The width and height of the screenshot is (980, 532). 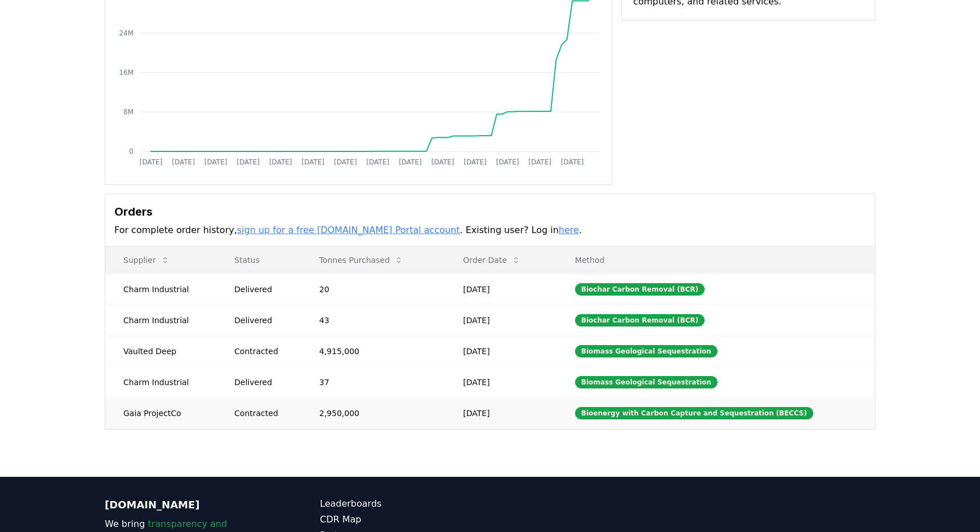 What do you see at coordinates (405, 504) in the screenshot?
I see `a: Leaderboards` at bounding box center [405, 504].